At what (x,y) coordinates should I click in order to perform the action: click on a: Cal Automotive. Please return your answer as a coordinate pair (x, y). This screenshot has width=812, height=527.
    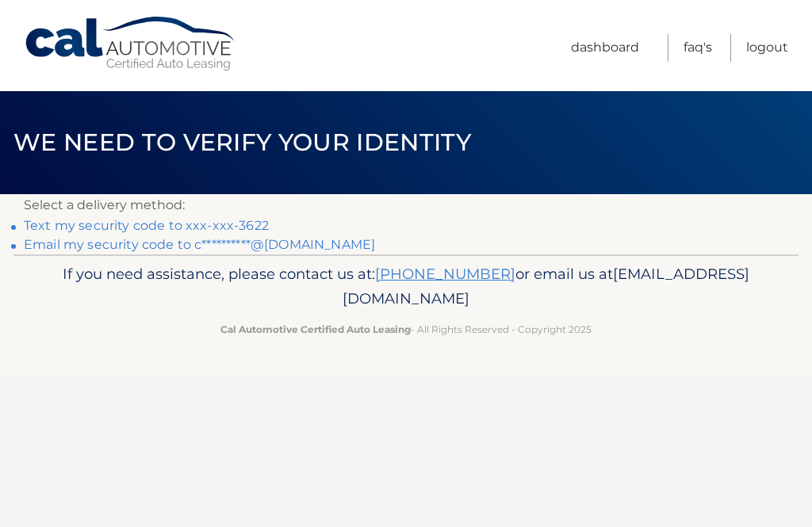
    Looking at the image, I should click on (130, 43).